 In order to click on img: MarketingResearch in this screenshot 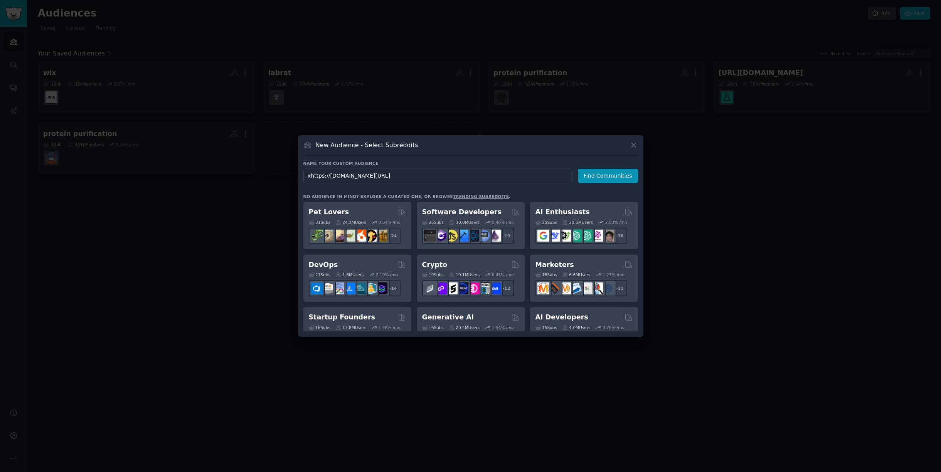, I will do `click(597, 288)`.